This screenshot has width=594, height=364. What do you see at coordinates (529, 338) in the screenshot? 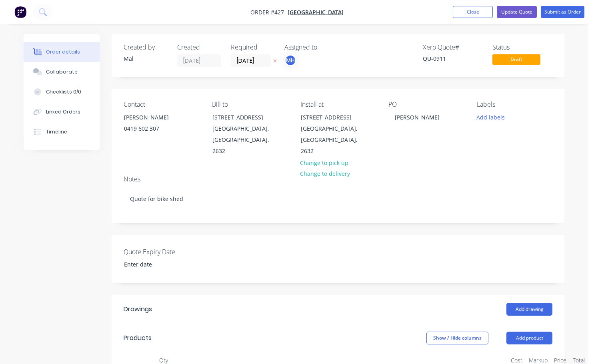
I see `button: Add product` at bounding box center [529, 338].